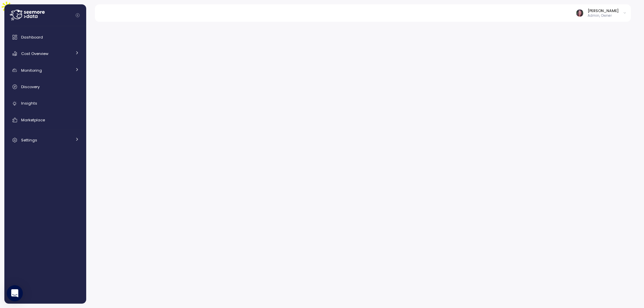  I want to click on span: Cost Overview, so click(35, 53).